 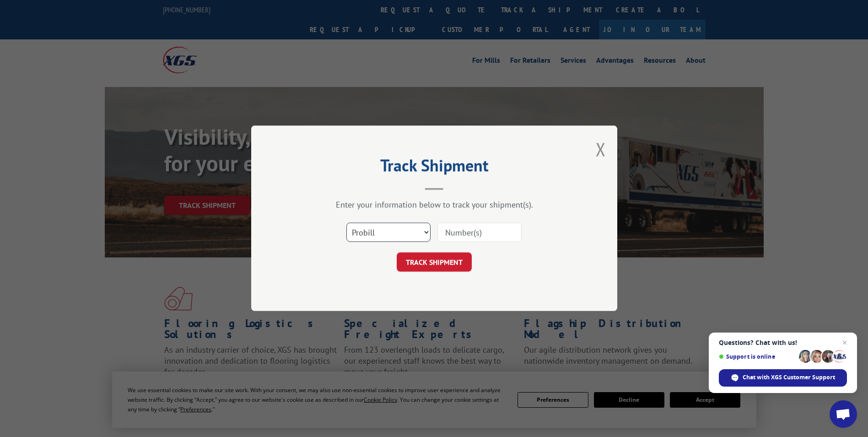 I want to click on div: Open chat, so click(x=844, y=414).